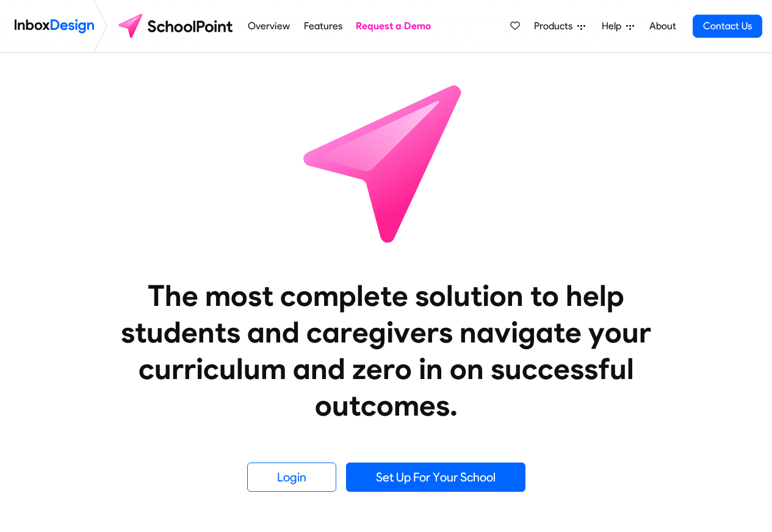 The image size is (772, 532). I want to click on span: Products, so click(555, 26).